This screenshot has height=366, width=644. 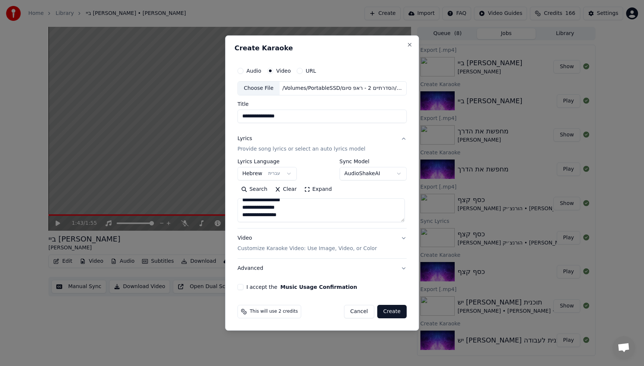 What do you see at coordinates (283, 71) in the screenshot?
I see `label: Video` at bounding box center [283, 71].